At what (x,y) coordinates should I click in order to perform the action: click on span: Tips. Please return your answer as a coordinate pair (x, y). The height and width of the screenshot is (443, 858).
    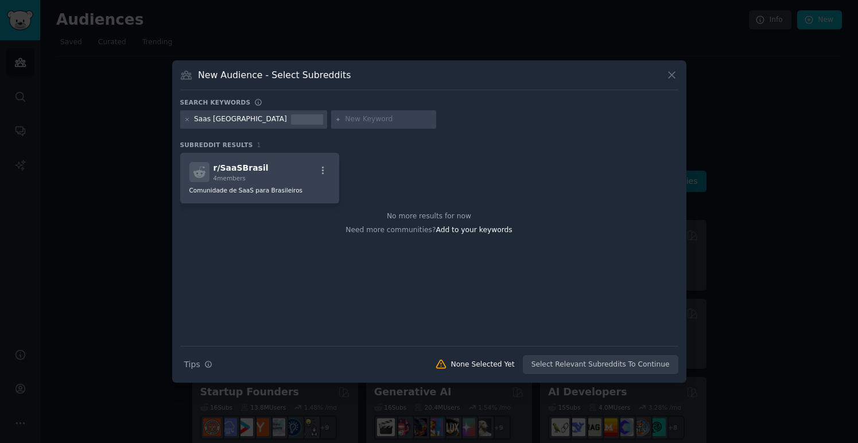
    Looking at the image, I should click on (192, 364).